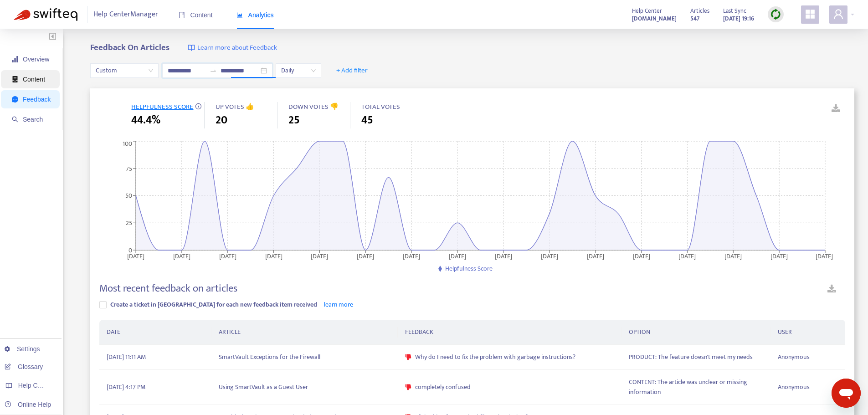  I want to click on img: sync.dc5367851b00ba804db3.png, so click(775, 14).